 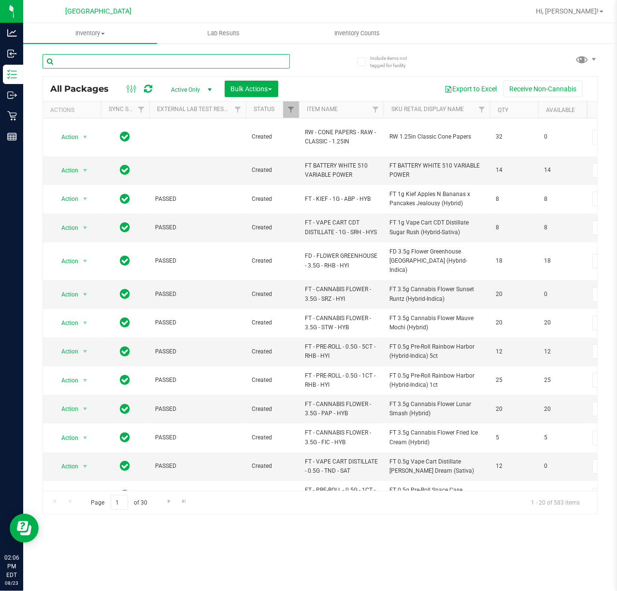 What do you see at coordinates (437, 495) in the screenshot?
I see `span: FT 0.5g Pre-Roll Space Case (Hybrid) 1ct` at bounding box center [437, 495].